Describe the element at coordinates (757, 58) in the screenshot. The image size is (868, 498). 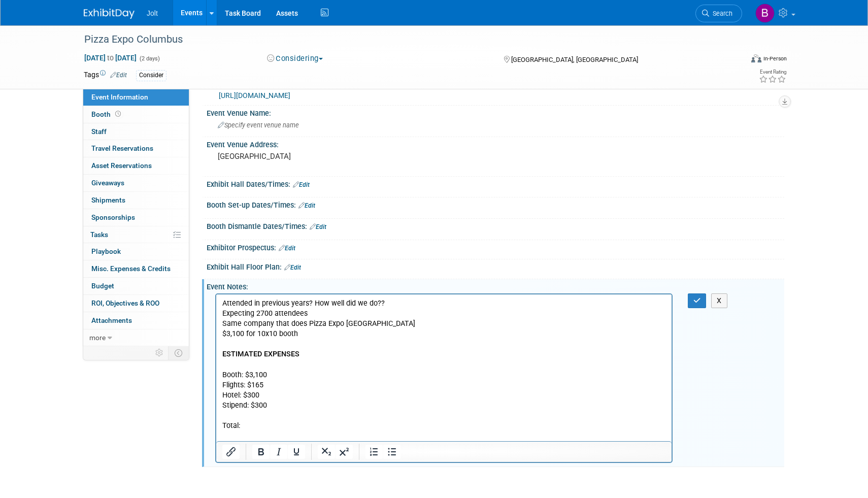
I see `img: Format-Inperson.png` at that location.